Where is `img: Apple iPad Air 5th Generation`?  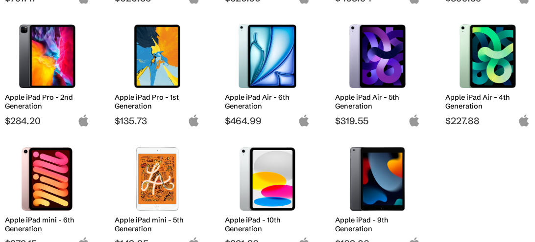 img: Apple iPad Air 5th Generation is located at coordinates (377, 56).